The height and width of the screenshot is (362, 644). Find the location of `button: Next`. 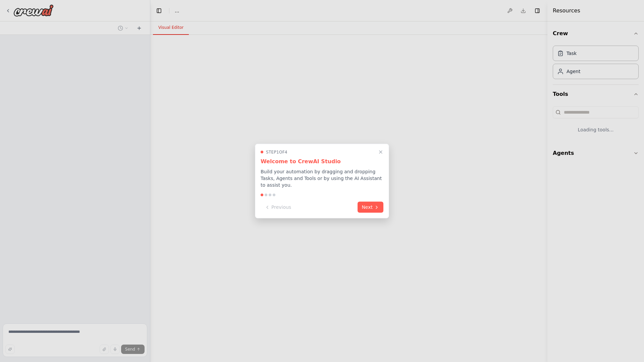

button: Next is located at coordinates (370, 207).